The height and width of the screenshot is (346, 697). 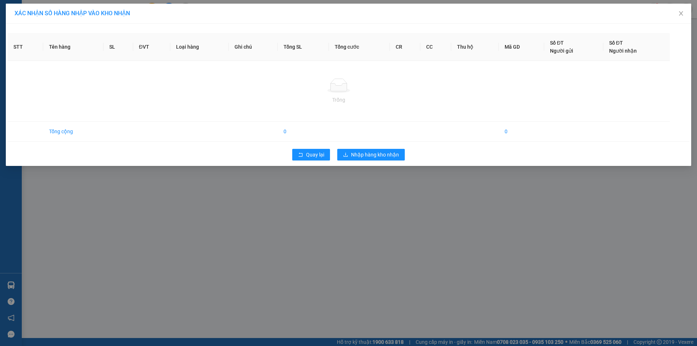 What do you see at coordinates (301, 155) in the screenshot?
I see `span: rollback` at bounding box center [301, 155].